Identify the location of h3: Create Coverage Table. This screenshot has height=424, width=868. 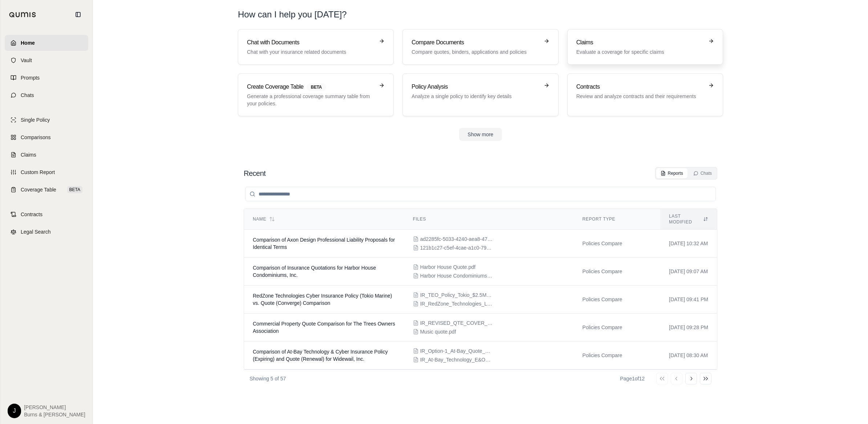
(311, 86).